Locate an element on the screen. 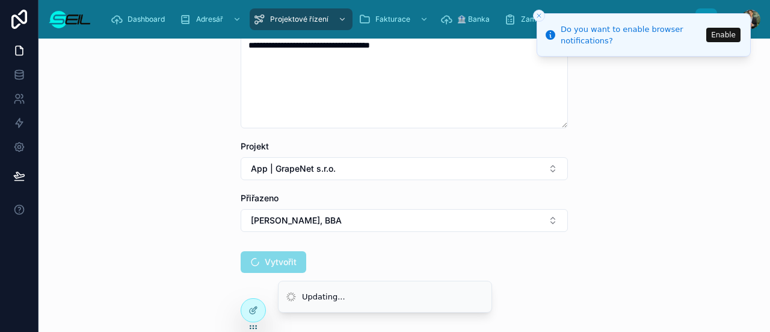  button: Enable is located at coordinates (723, 35).